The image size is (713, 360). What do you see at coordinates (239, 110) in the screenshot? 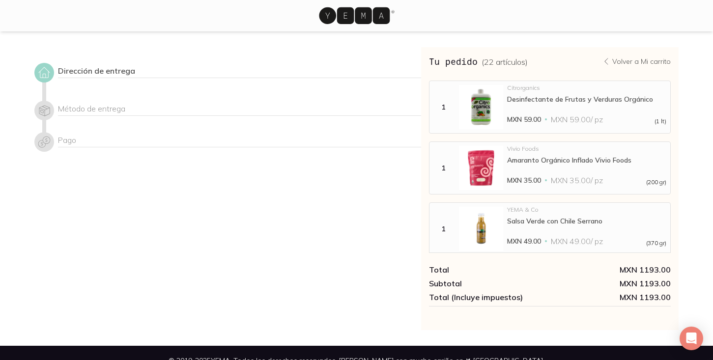
I see `div: Método de entrega` at bounding box center [239, 110].